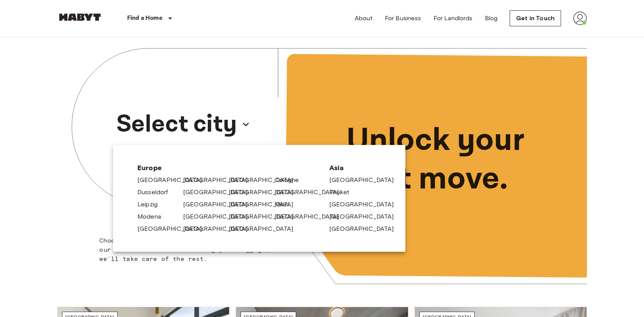 The height and width of the screenshot is (317, 644). I want to click on a: Modena, so click(153, 217).